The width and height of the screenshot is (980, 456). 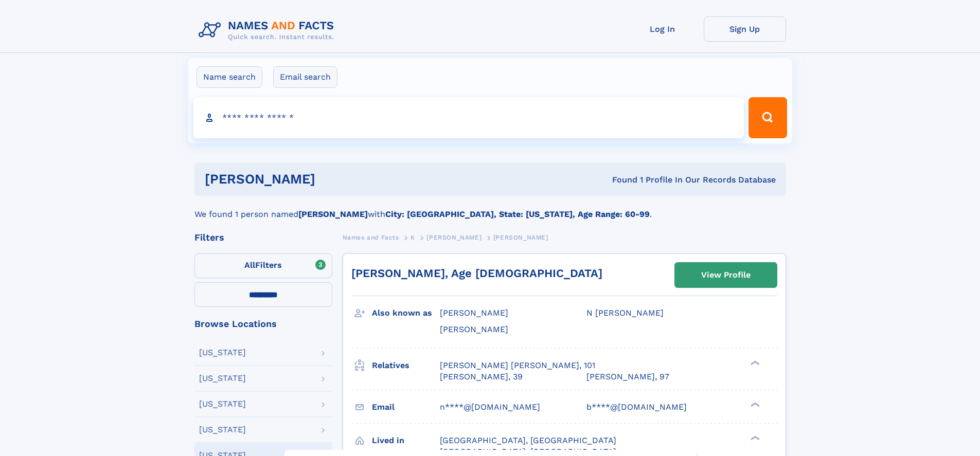 What do you see at coordinates (490, 209) in the screenshot?
I see `div: We found 1 person named with .` at bounding box center [490, 209].